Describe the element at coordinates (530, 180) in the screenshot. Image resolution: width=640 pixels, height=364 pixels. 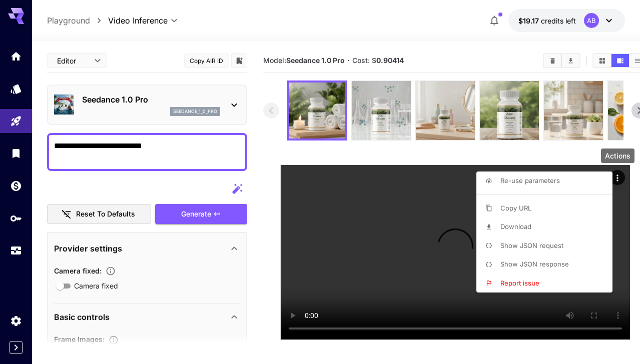
I see `span: Re-use parameters` at that location.